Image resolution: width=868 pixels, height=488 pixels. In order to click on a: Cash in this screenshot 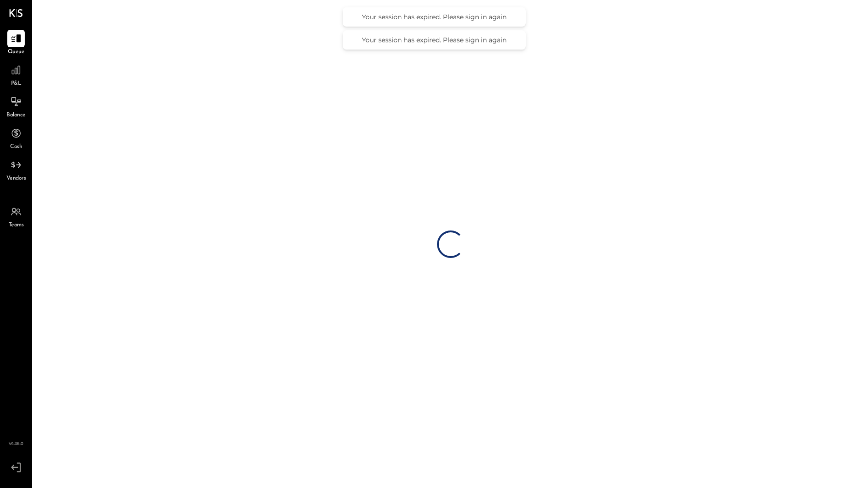, I will do `click(16, 138)`.